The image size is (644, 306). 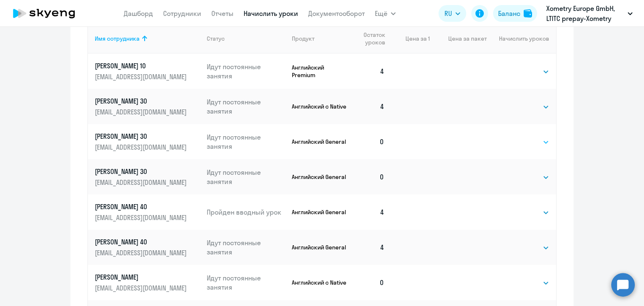 What do you see at coordinates (370, 39) in the screenshot?
I see `span: Остаток уроков` at bounding box center [370, 39].